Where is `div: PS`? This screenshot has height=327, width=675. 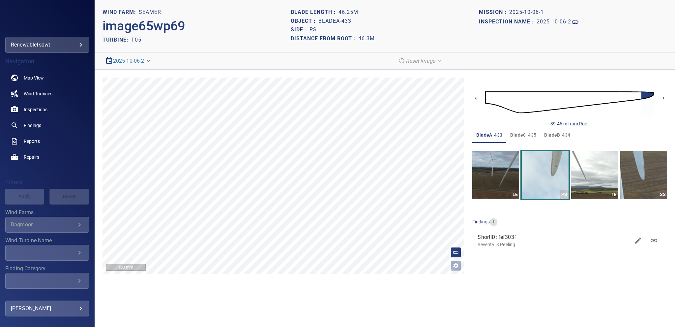
div: PS is located at coordinates (565, 194).